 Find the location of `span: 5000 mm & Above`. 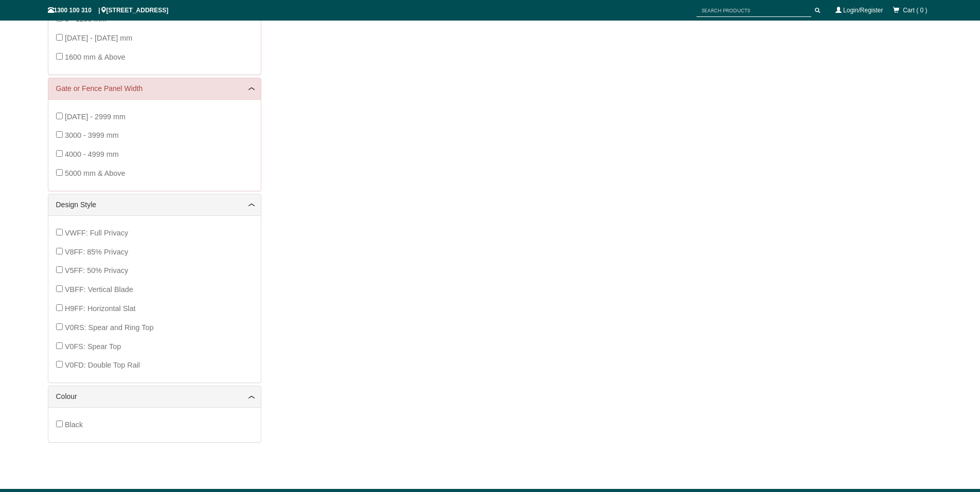

span: 5000 mm & Above is located at coordinates (95, 173).